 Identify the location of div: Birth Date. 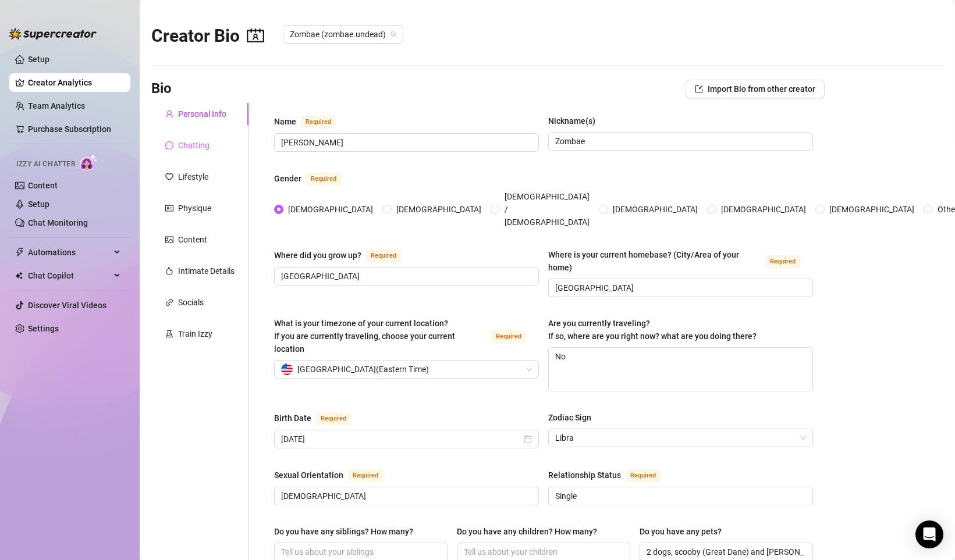
(293, 419).